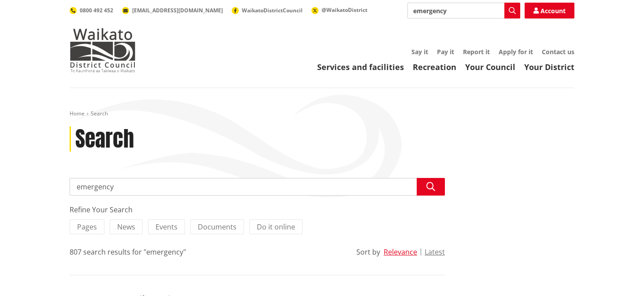 The height and width of the screenshot is (296, 644). Describe the element at coordinates (558, 52) in the screenshot. I see `a: Contact us` at that location.